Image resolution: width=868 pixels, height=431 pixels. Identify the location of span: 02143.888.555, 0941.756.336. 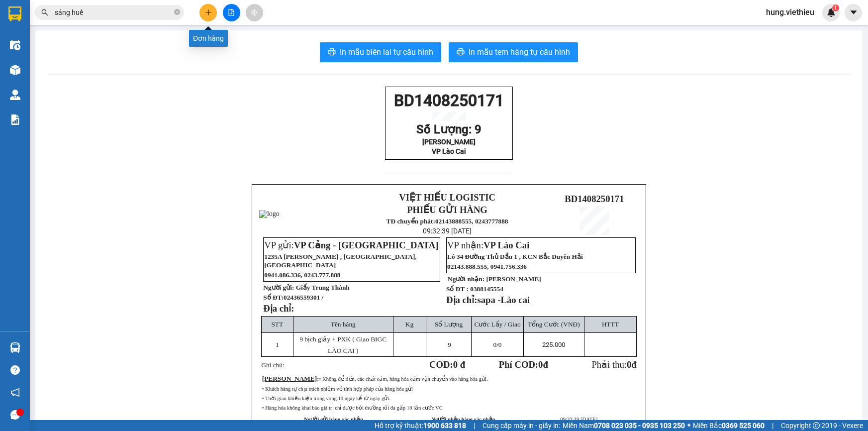
(488, 266).